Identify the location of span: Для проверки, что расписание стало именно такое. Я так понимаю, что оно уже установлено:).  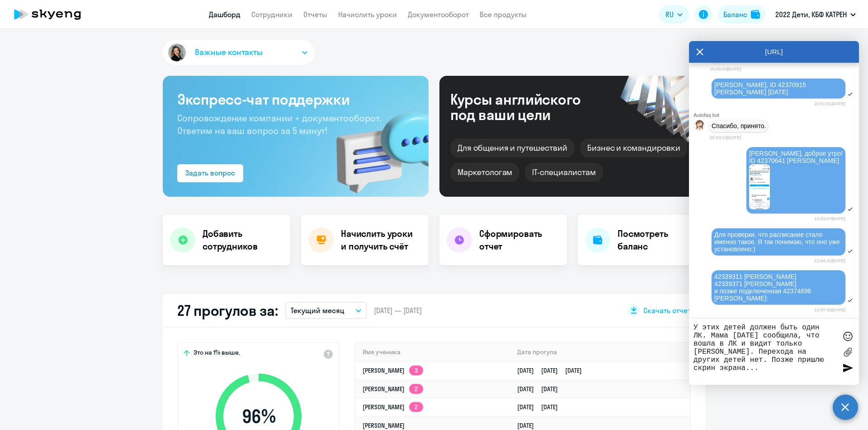
(777, 242).